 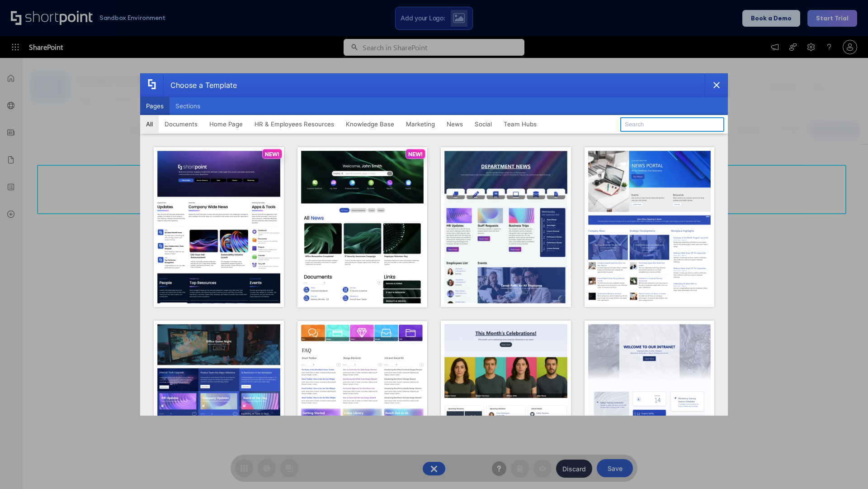 What do you see at coordinates (434, 244) in the screenshot?
I see `div: template selector` at bounding box center [434, 244].